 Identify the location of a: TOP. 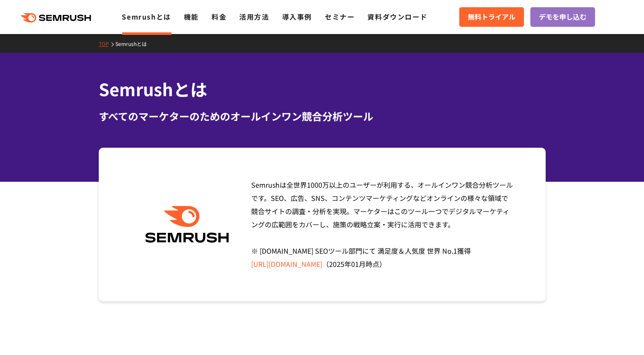
(107, 44).